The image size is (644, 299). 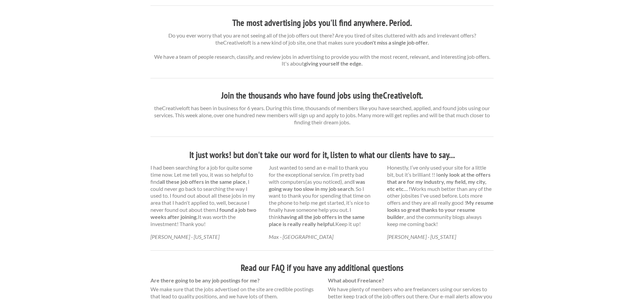 I want to click on strong: having all the job offers in the same place is really really helpful., so click(x=317, y=220).